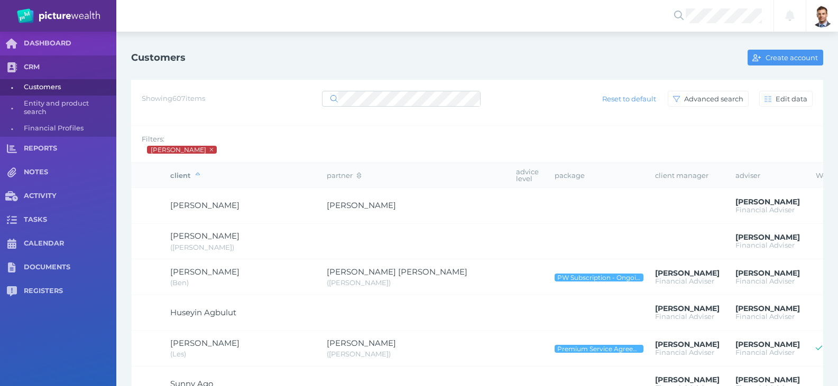 This screenshot has width=838, height=386. Describe the element at coordinates (70, 148) in the screenshot. I see `span: REPORTS` at that location.